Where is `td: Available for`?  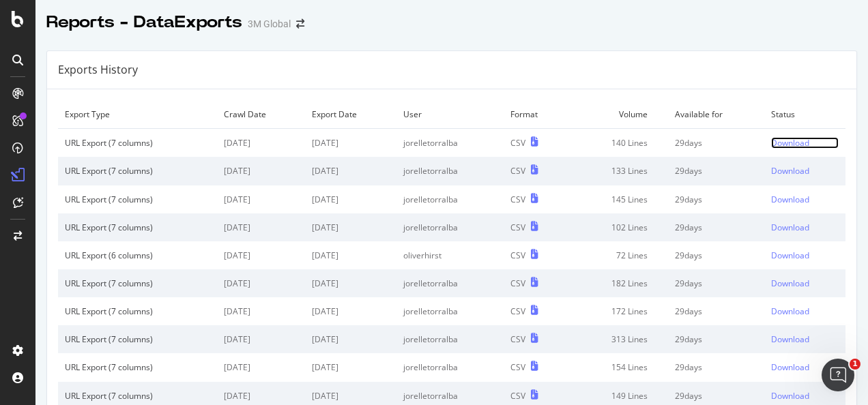
td: Available for is located at coordinates (716, 115).